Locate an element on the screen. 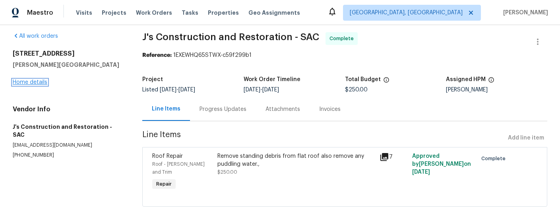 The width and height of the screenshot is (560, 221). span: Geo Assignments is located at coordinates (274, 13).